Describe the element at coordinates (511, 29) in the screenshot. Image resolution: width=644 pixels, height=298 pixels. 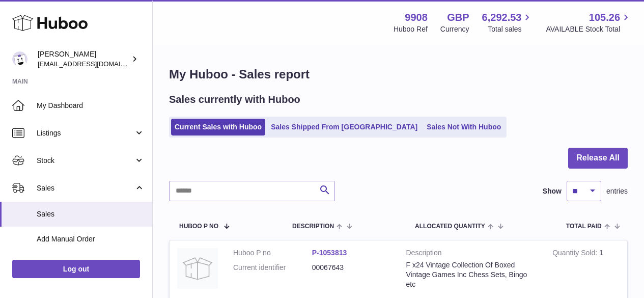
I see `span: Total sales` at that location.